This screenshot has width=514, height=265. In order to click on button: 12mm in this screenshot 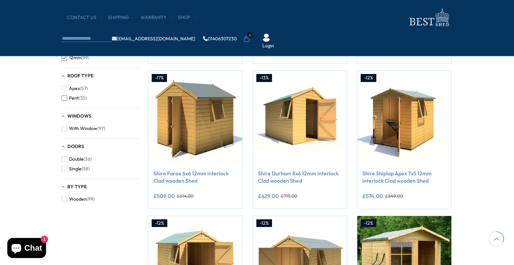, I will do `click(75, 58)`.